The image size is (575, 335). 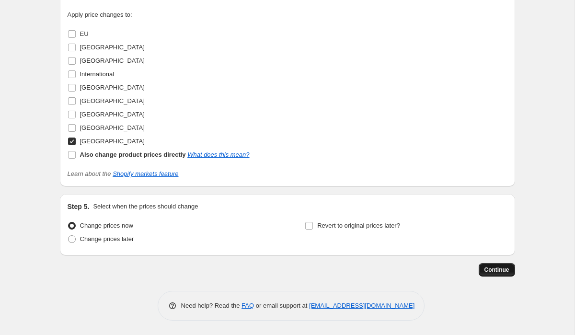 What do you see at coordinates (145, 206) in the screenshot?
I see `p: Select when the prices should change` at bounding box center [145, 206].